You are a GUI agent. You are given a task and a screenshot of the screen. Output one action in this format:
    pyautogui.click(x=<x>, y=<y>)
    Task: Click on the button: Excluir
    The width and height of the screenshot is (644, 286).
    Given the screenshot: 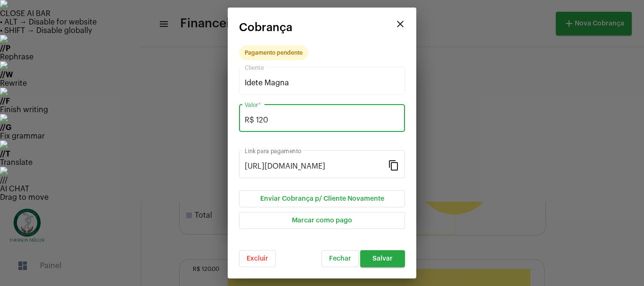 What is the action you would take?
    pyautogui.click(x=257, y=258)
    